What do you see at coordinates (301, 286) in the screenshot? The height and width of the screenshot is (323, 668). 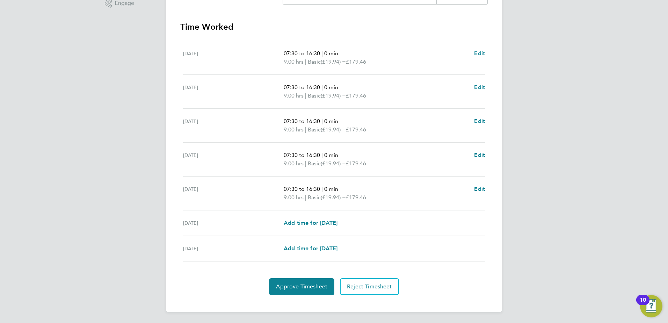 I see `button: Approve Timesheet` at bounding box center [301, 286].